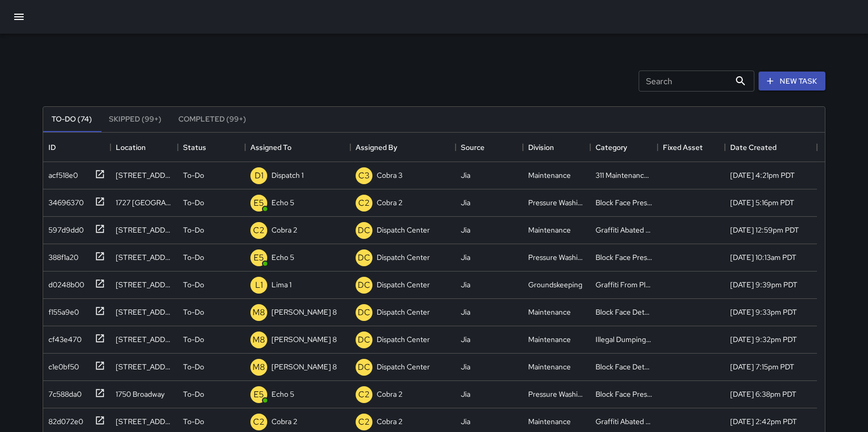  I want to click on div: 8/14/2025, 9:33pm PDT, so click(763, 312).